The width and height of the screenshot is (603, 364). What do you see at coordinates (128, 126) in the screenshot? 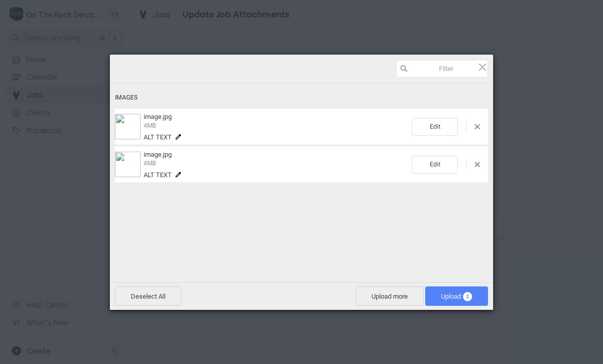
I see `img: 0a627938-674a-4974-94c9-799766c11e96` at bounding box center [128, 126].